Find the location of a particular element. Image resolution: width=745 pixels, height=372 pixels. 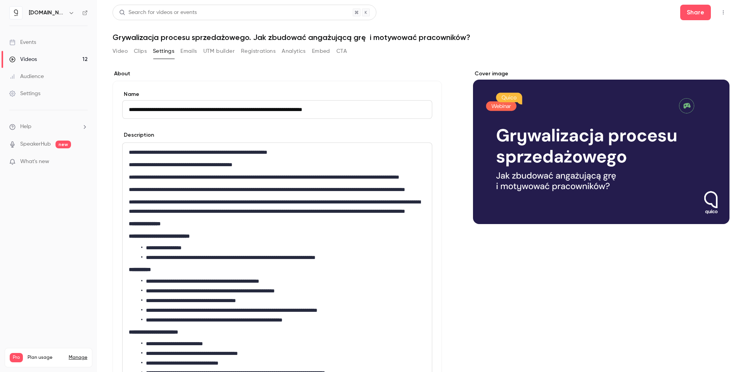

span: Pro is located at coordinates (16, 357).